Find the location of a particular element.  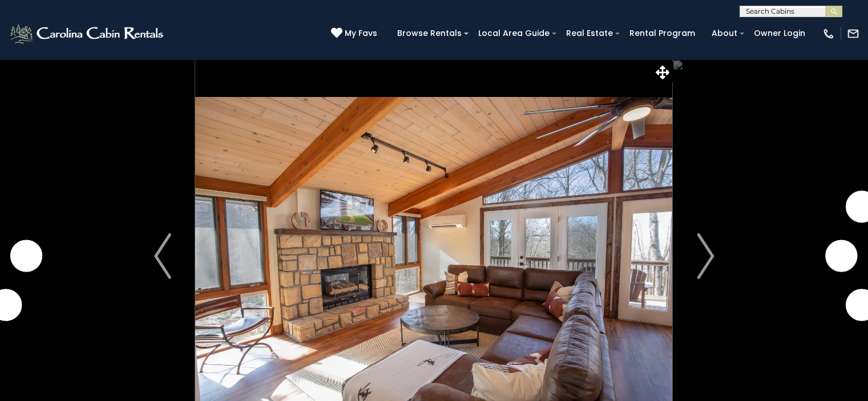

a: Owner Login is located at coordinates (780, 33).